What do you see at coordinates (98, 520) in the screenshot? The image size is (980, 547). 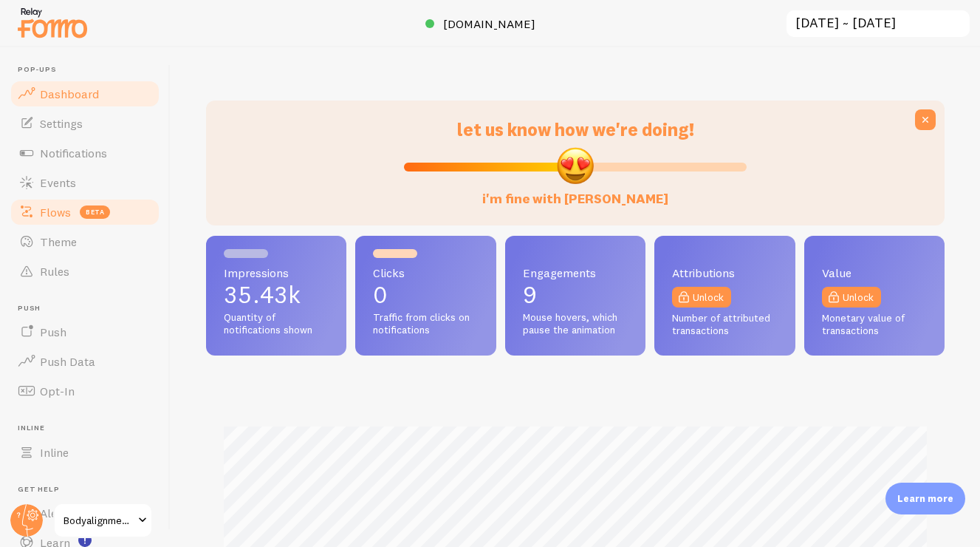 I see `span: Bodyalignmenttraining` at bounding box center [98, 520].